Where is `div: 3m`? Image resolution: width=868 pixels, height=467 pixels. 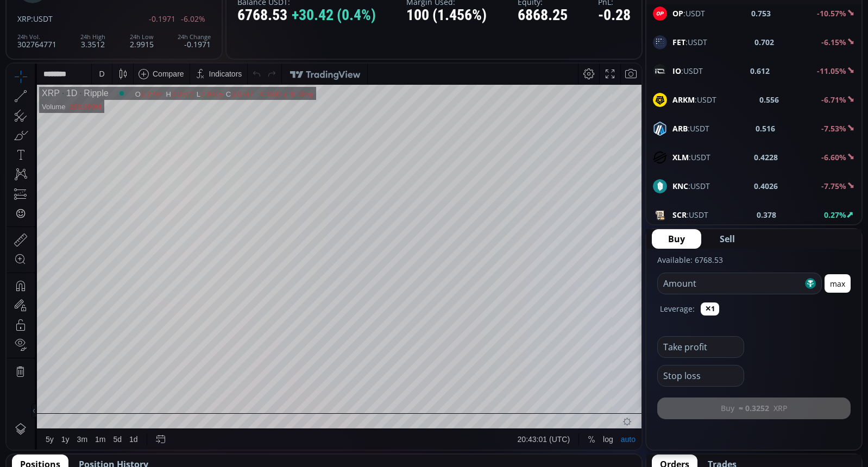
div: 3m is located at coordinates (76, 376).